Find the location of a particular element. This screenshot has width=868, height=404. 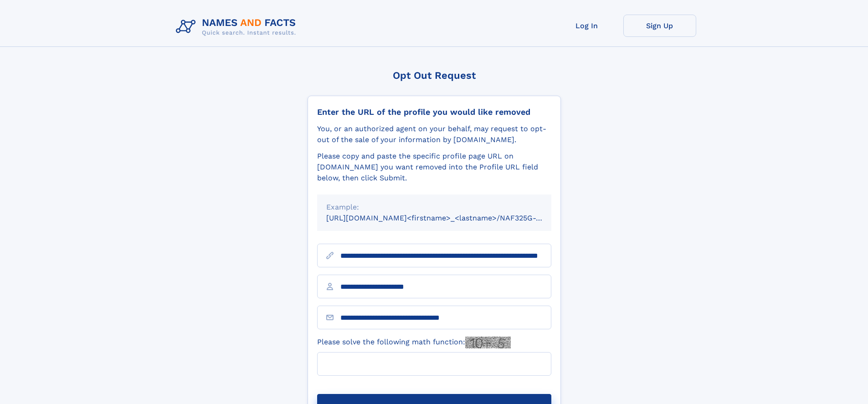

a: Log In is located at coordinates (587, 26).